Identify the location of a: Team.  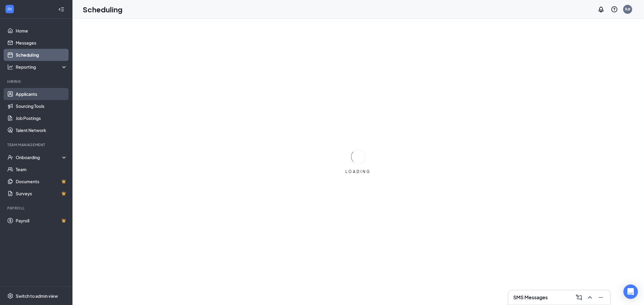
(41, 169).